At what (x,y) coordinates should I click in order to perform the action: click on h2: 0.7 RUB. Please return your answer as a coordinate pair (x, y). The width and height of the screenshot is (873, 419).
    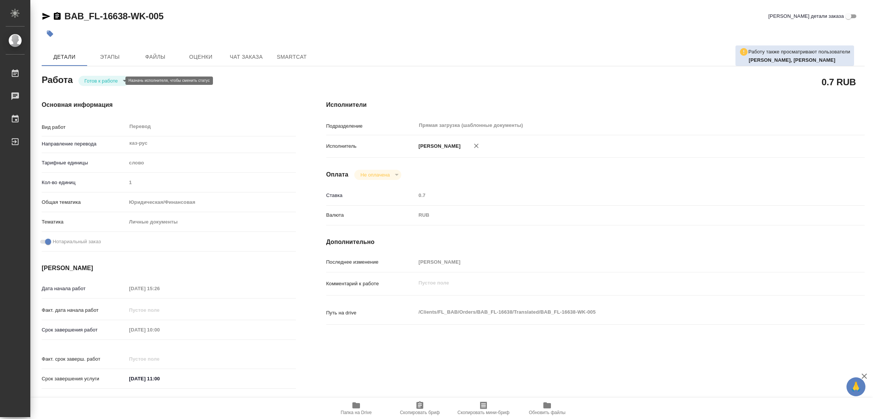
    Looking at the image, I should click on (839, 82).